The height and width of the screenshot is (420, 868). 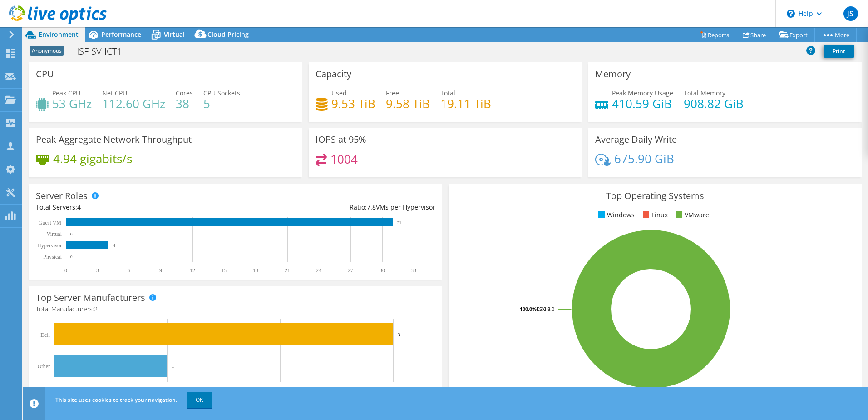 What do you see at coordinates (115, 93) in the screenshot?
I see `span: Net CPU` at bounding box center [115, 93].